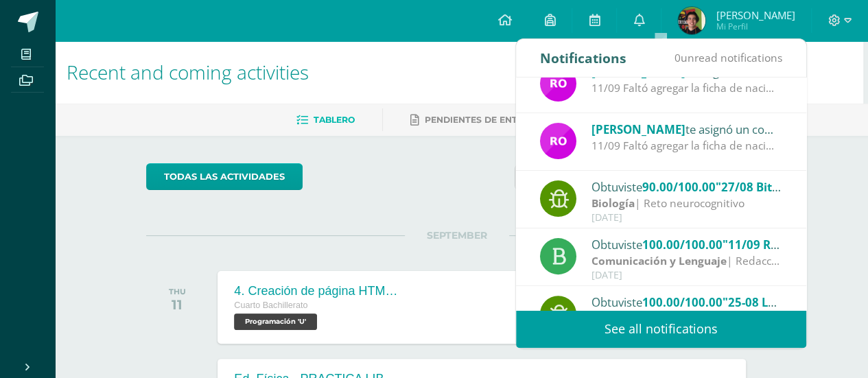 The width and height of the screenshot is (868, 378). What do you see at coordinates (177, 291) in the screenshot?
I see `div: THU` at bounding box center [177, 291].